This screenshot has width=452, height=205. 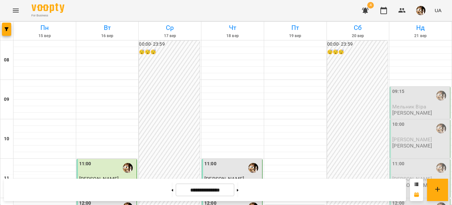 I want to click on h6: Ср, so click(x=170, y=28).